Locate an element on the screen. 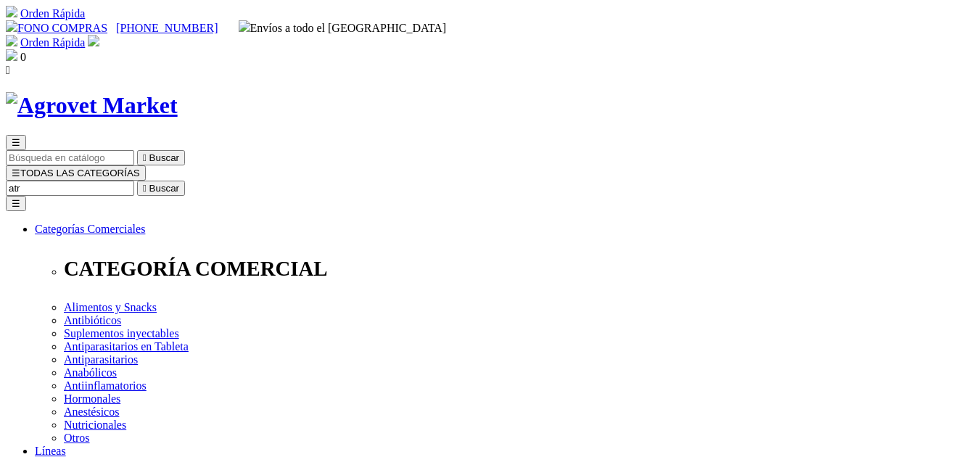 Image resolution: width=980 pixels, height=465 pixels. span: Alimentos y Snacks is located at coordinates (110, 307).